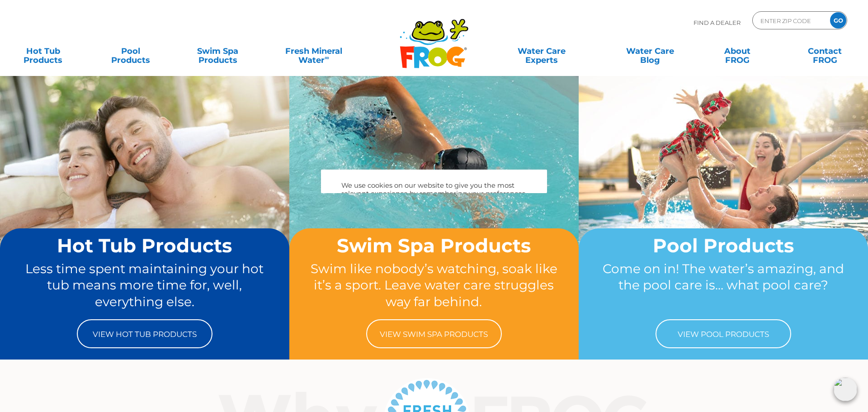 The width and height of the screenshot is (868, 412). I want to click on h2: Swim Spa Products, so click(434, 246).